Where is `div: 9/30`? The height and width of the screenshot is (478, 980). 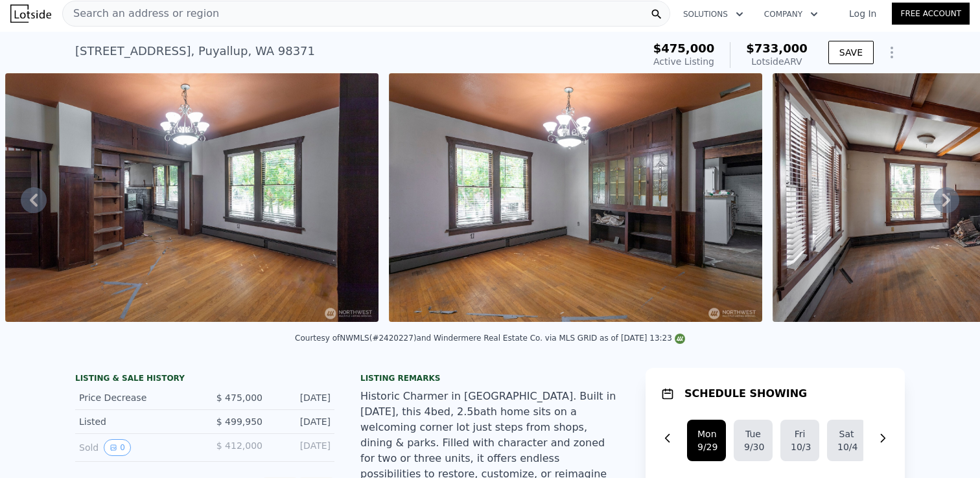
div: 9/30 is located at coordinates (753, 446).